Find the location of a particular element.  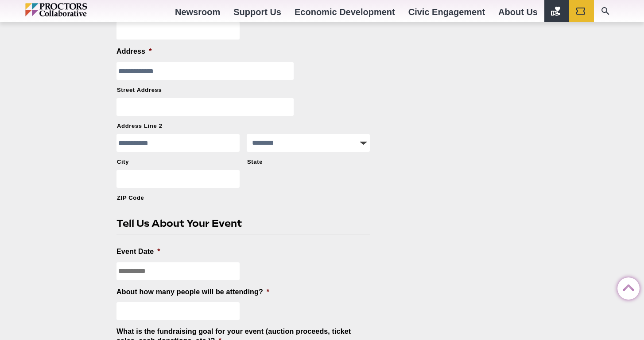

label: State is located at coordinates (309, 162).